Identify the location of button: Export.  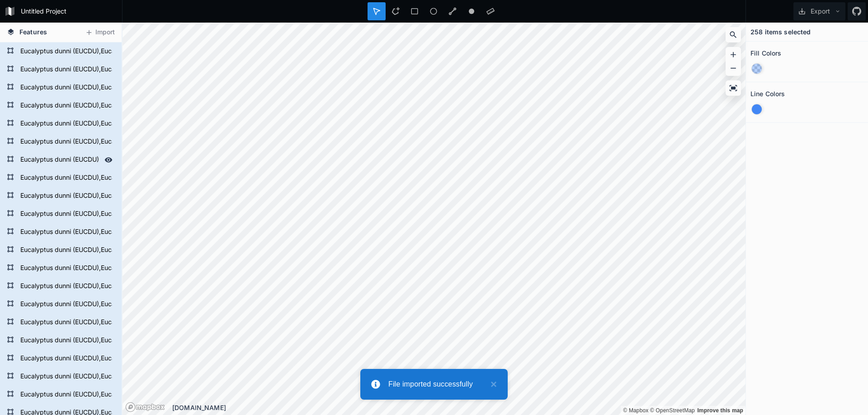
(819, 11).